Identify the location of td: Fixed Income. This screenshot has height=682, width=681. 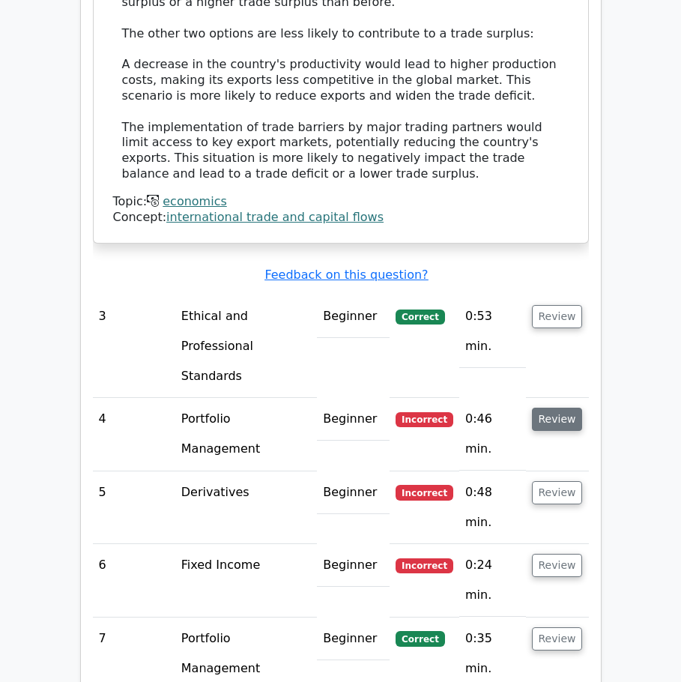
(246, 580).